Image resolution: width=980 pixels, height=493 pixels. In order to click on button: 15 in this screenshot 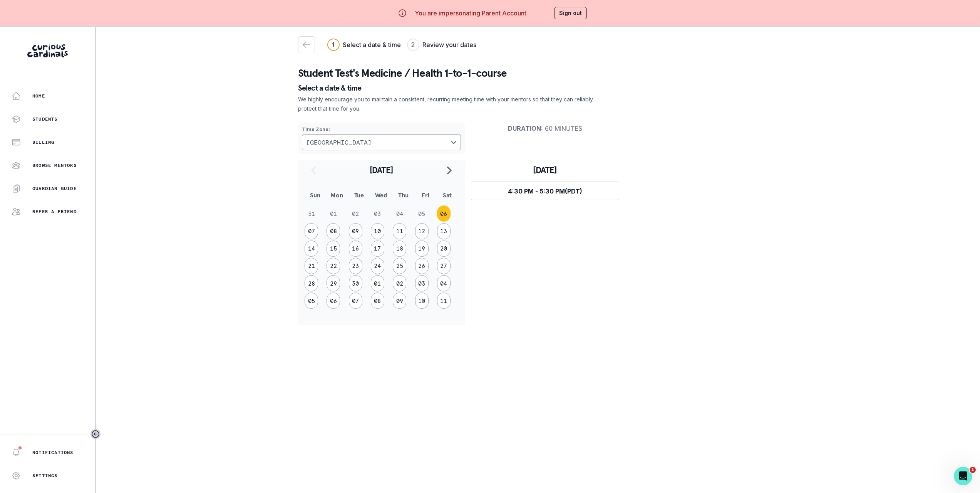, I will do `click(333, 249)`.